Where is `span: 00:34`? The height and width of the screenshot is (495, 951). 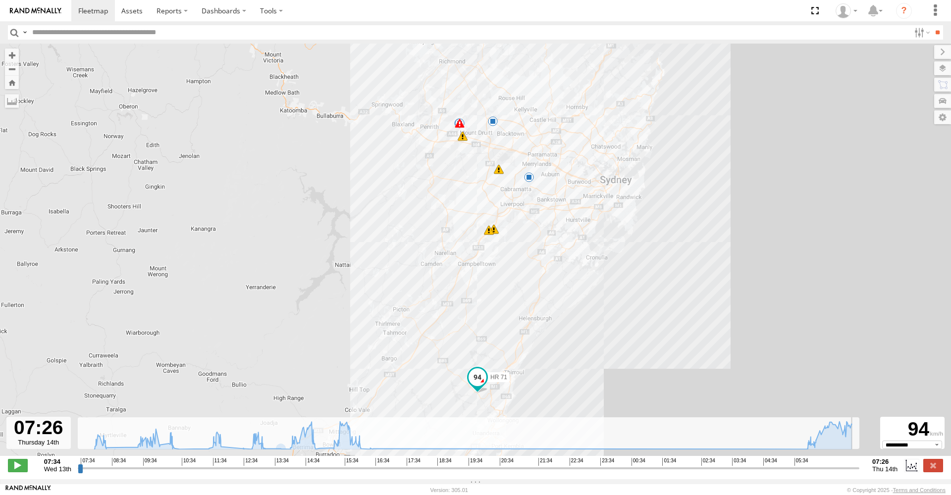 span: 00:34 is located at coordinates (638, 462).